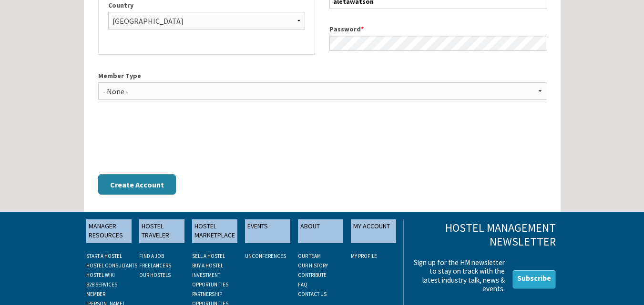  What do you see at coordinates (206, 5) in the screenshot?
I see `label: Country` at bounding box center [206, 5].